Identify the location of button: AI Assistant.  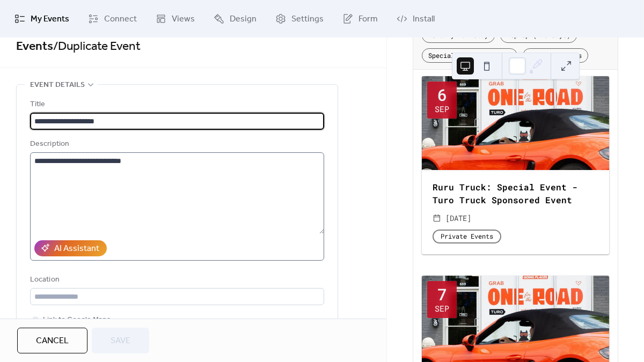
(70, 248).